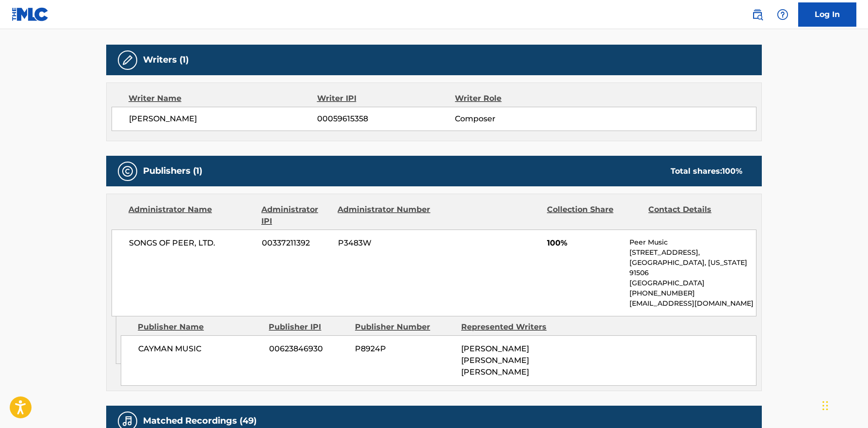 The width and height of the screenshot is (868, 428). What do you see at coordinates (707, 171) in the screenshot?
I see `div: Total shares:` at bounding box center [707, 171].